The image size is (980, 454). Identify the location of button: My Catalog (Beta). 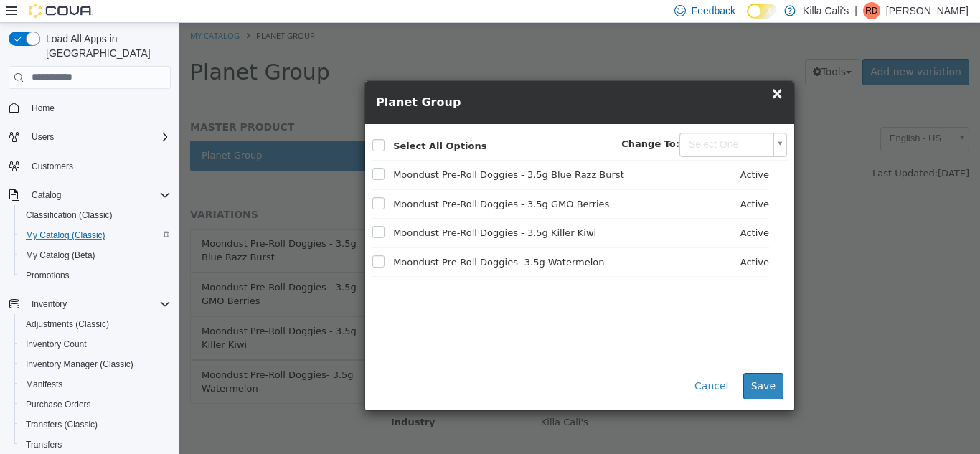
(96, 256).